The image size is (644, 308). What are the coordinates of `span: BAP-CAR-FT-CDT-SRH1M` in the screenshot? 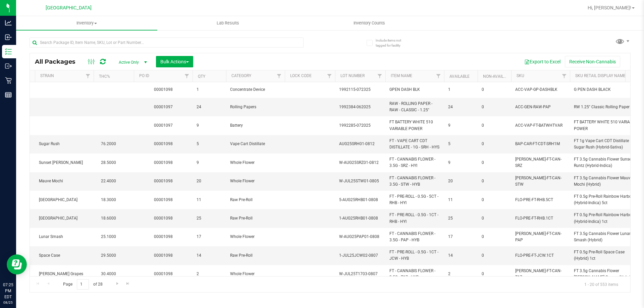 It's located at (540, 144).